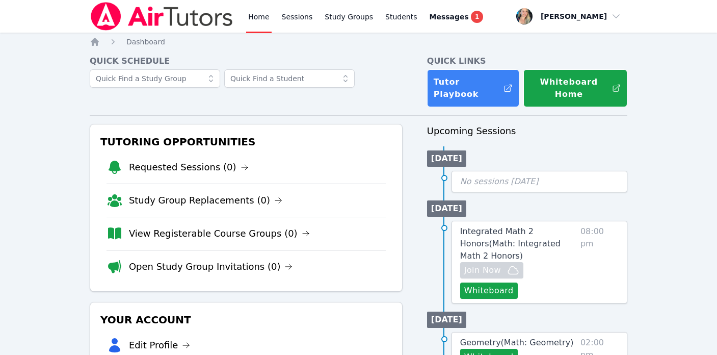 This screenshot has height=355, width=717. What do you see at coordinates (290, 79) in the screenshot?
I see `input: Quick Find a Student` at bounding box center [290, 79].